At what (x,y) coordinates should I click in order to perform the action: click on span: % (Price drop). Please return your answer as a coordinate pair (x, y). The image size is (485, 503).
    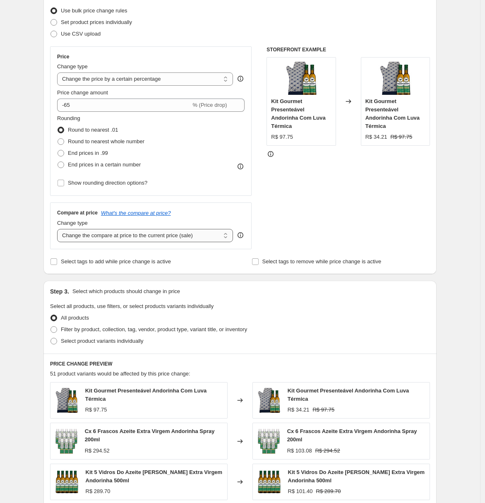
    Looking at the image, I should click on (210, 105).